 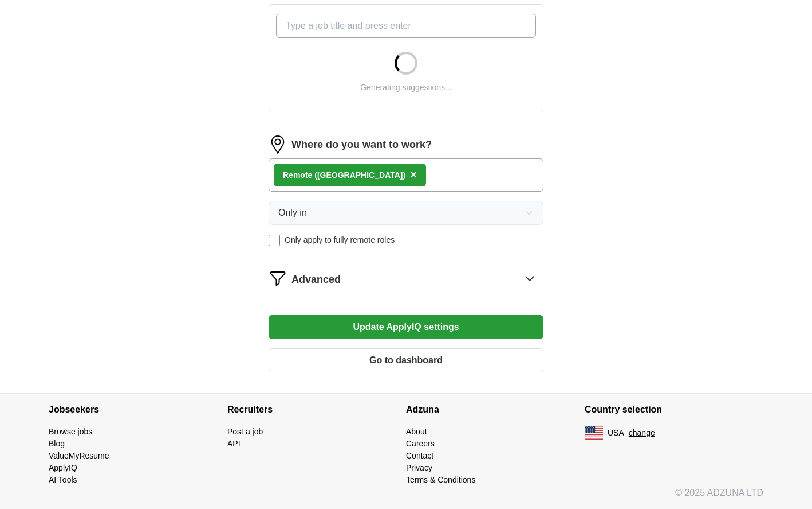 I want to click on img: filter, so click(x=278, y=278).